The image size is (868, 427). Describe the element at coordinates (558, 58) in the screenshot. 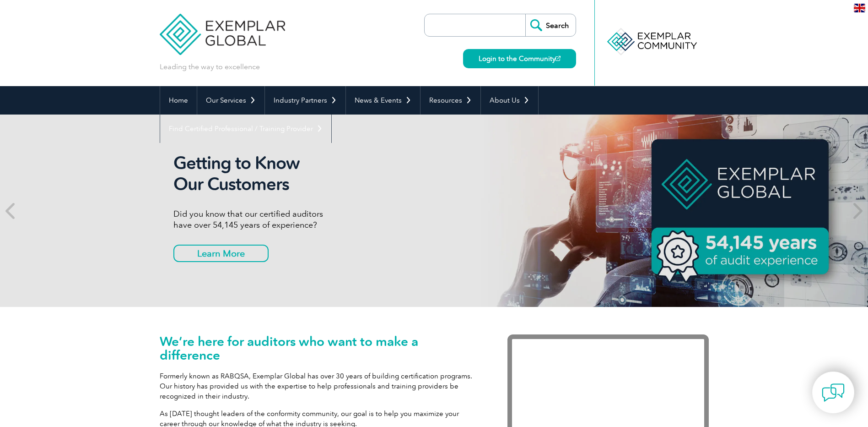

I see `img: open_square.png` at that location.